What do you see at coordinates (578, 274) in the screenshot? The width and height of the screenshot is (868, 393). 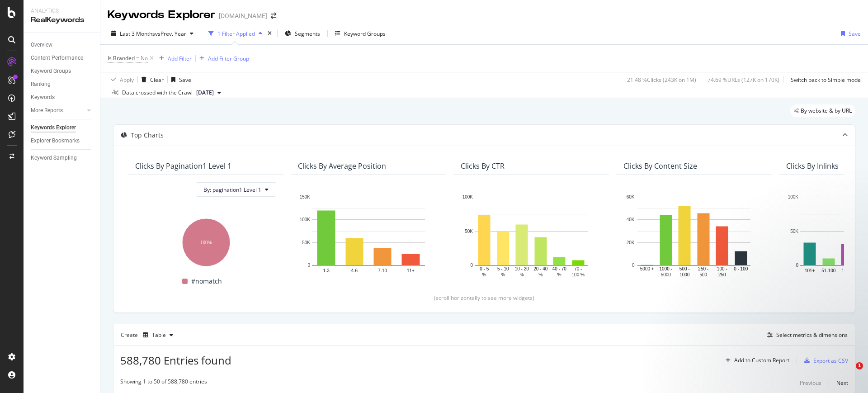 I see `text: 100 %` at bounding box center [578, 274].